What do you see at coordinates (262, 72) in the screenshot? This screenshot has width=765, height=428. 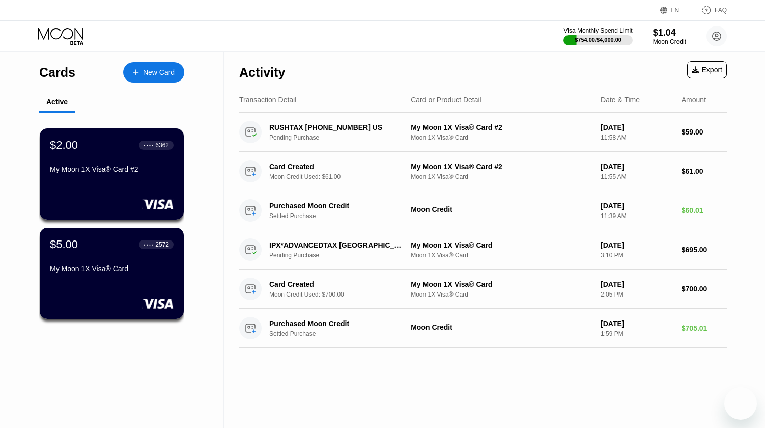 I see `div: Activity` at bounding box center [262, 72].